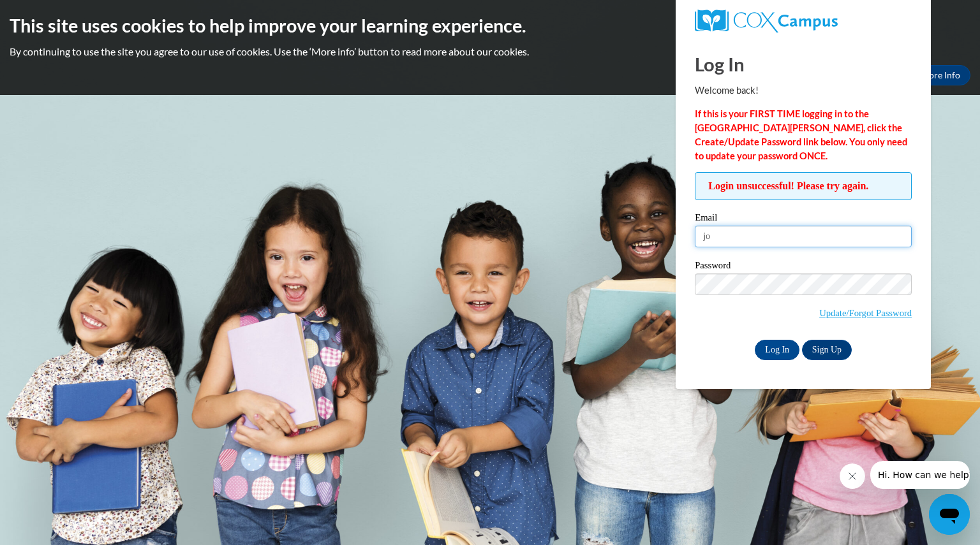 The image size is (980, 545). Describe the element at coordinates (940, 75) in the screenshot. I see `a: More Info` at that location.